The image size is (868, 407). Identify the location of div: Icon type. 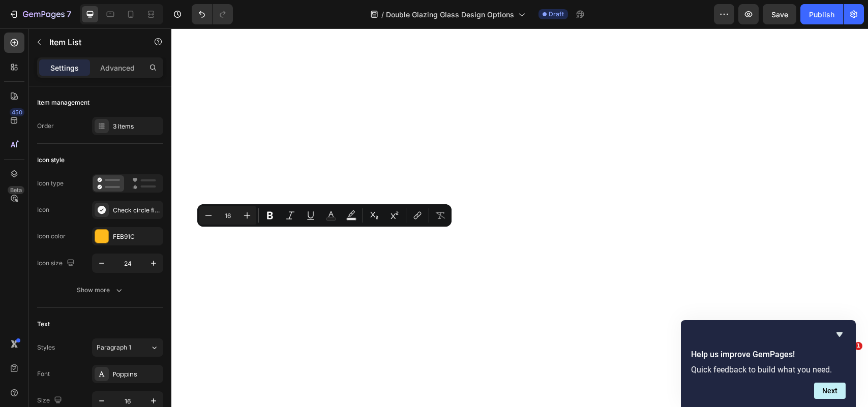
(50, 184).